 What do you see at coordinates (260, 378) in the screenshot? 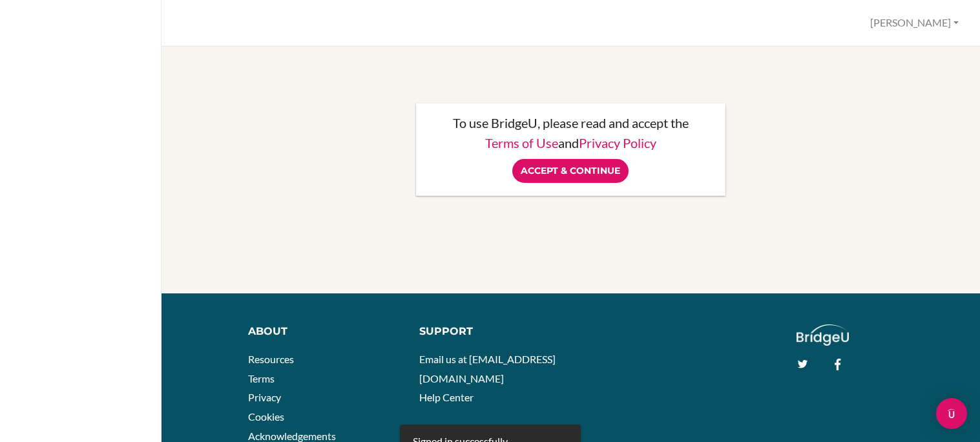
I see `a: Terms` at bounding box center [260, 378].